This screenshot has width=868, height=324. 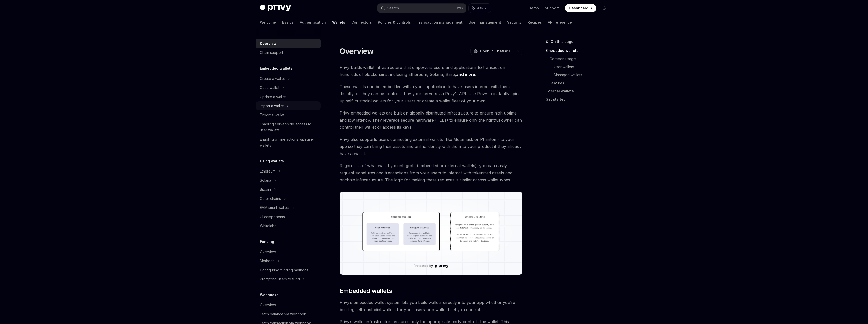 I want to click on span: Privy embedded wallets are built on globally distributed infrastructure to ensure high uptime and..., so click(x=431, y=120).